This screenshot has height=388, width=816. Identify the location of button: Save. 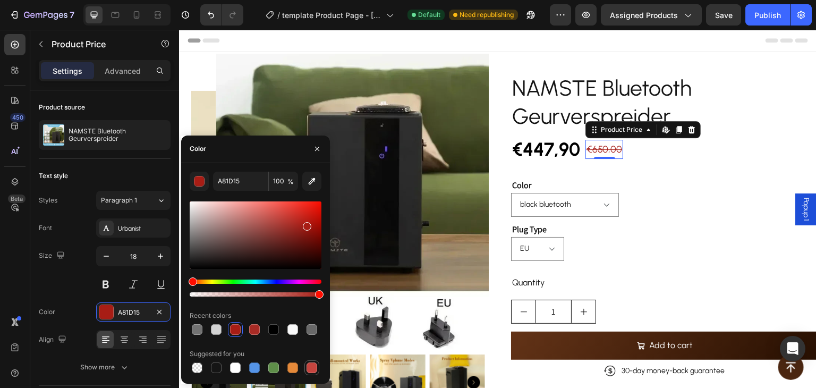
(724, 15).